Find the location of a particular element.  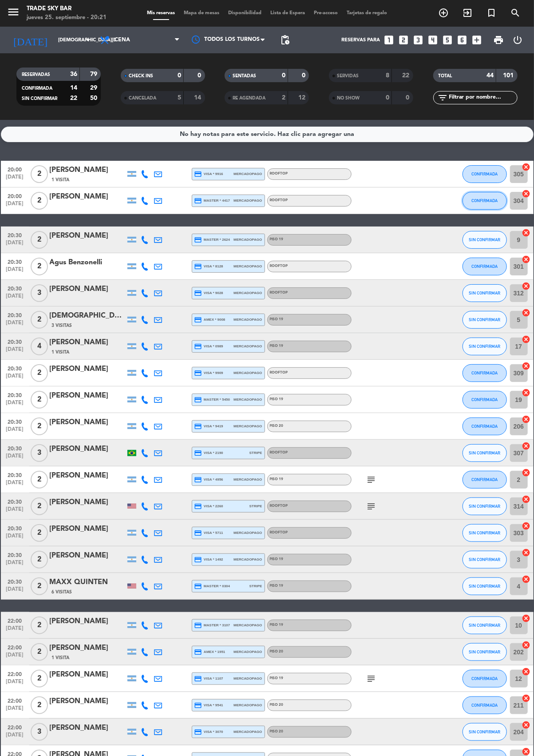

span: print is located at coordinates (499, 40).